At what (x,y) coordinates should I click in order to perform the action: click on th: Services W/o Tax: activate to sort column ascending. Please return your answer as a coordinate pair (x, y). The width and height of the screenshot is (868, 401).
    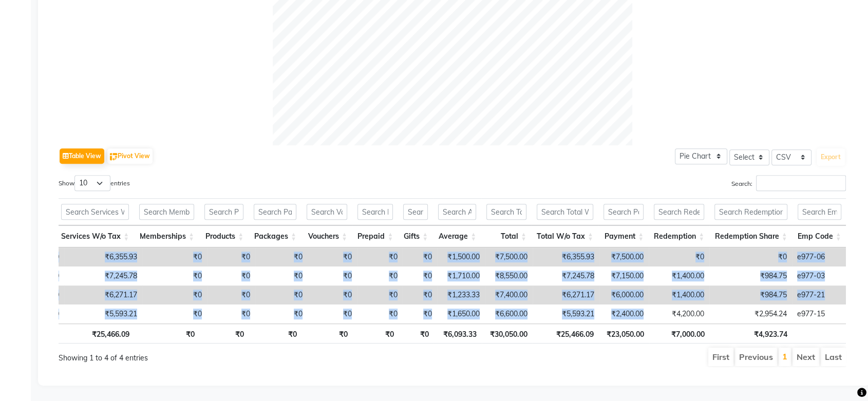
    Looking at the image, I should click on (95, 236).